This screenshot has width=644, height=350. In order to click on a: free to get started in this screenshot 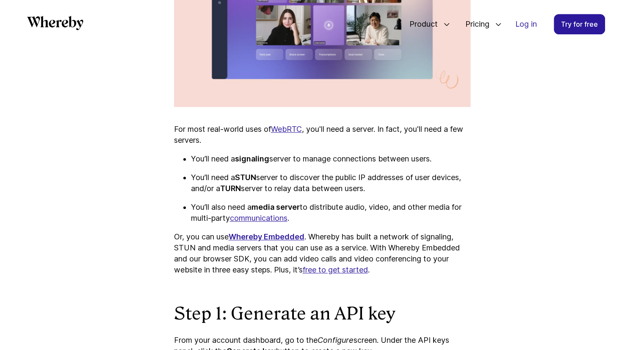, I will do `click(335, 270)`.